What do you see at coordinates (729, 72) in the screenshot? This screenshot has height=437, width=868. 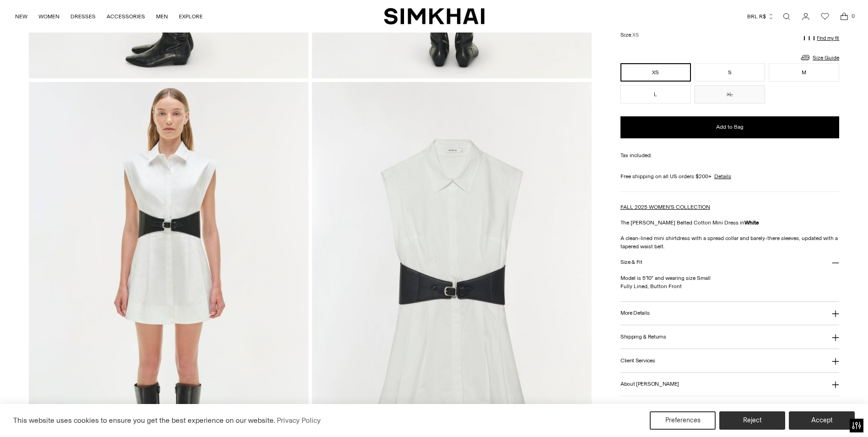 I see `button: S` at bounding box center [729, 72].